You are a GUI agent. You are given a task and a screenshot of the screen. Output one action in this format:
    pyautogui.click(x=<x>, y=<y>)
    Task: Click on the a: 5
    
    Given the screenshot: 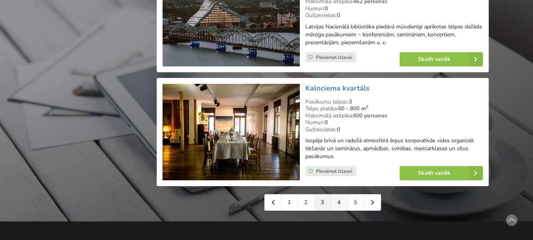 What is the action you would take?
    pyautogui.click(x=356, y=202)
    